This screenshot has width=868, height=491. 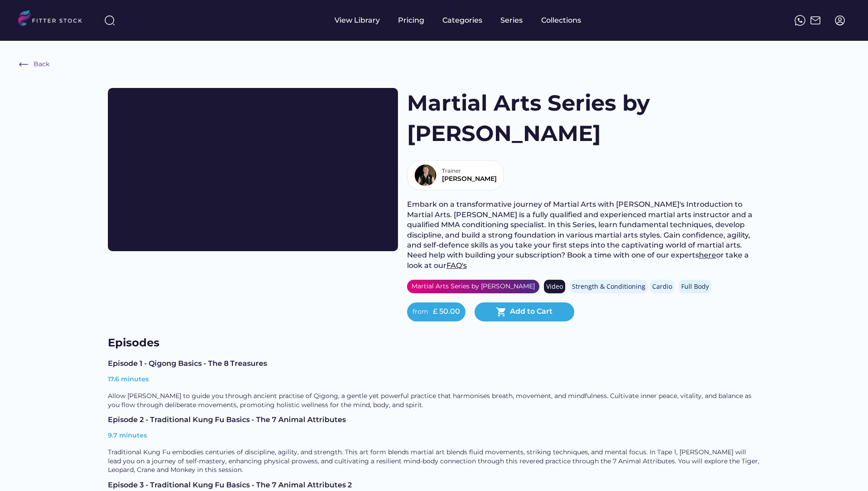 What do you see at coordinates (815, 20) in the screenshot?
I see `img: Frame%2051.svg` at bounding box center [815, 20].